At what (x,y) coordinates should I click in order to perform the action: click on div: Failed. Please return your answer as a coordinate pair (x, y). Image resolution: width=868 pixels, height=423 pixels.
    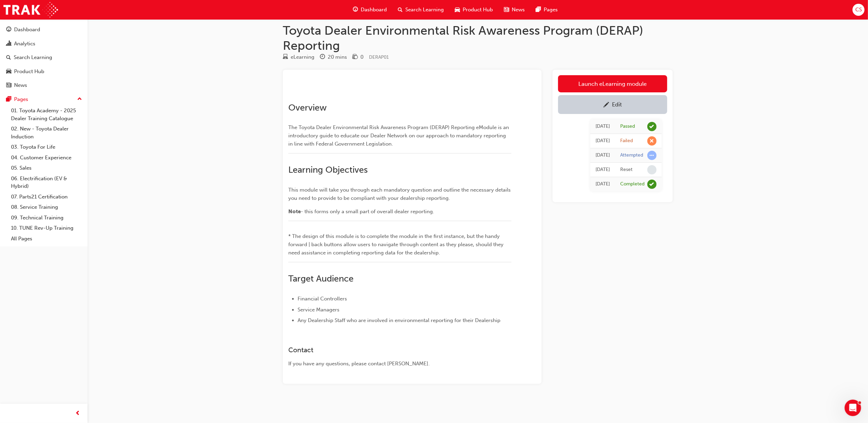
    Looking at the image, I should click on (627, 141).